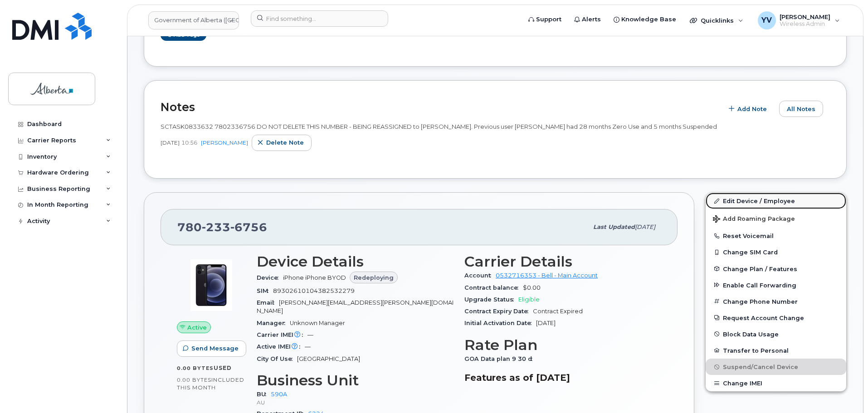 The height and width of the screenshot is (413, 868). I want to click on span: Carrier IMEI, so click(282, 335).